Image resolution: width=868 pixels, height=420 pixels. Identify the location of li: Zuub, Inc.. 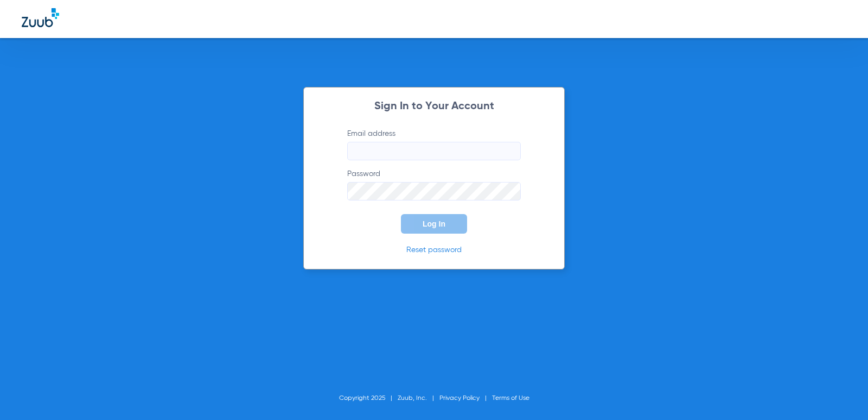
(418, 398).